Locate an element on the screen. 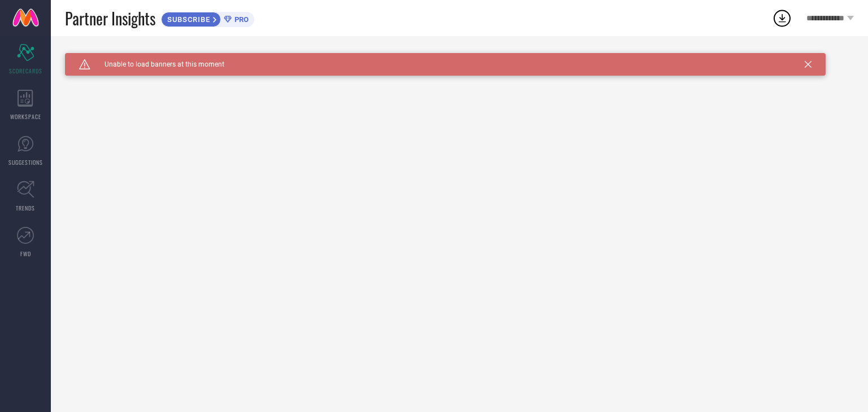 The width and height of the screenshot is (868, 412). span: TRENDS is located at coordinates (26, 208).